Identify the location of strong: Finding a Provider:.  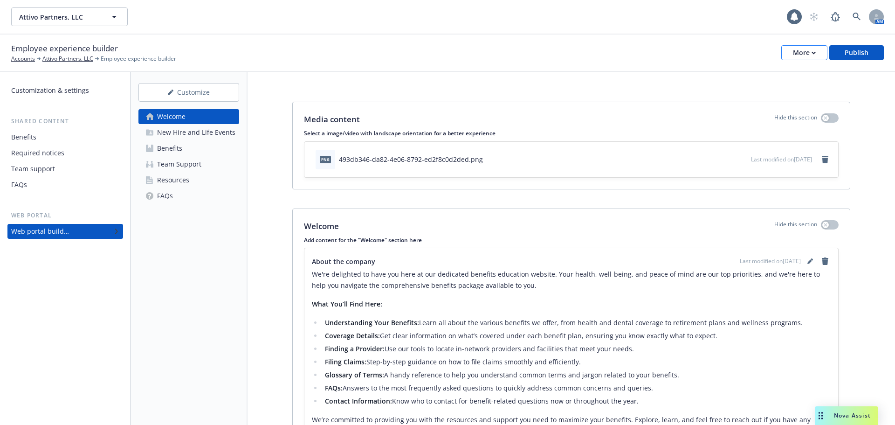
(355, 348).